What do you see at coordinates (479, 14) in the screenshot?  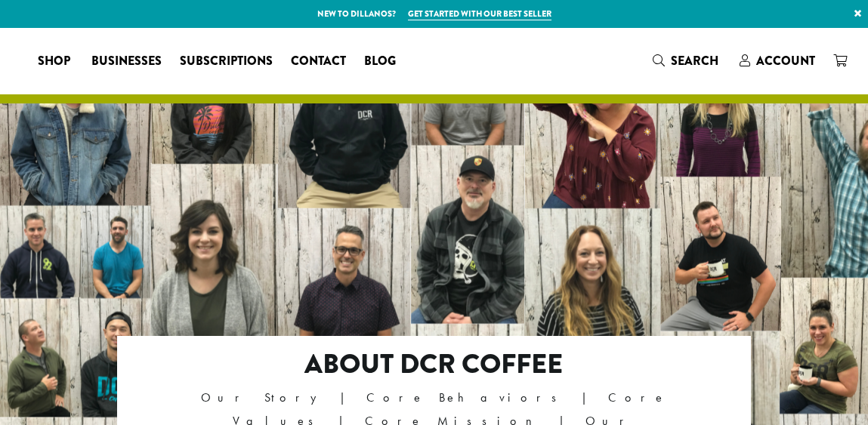 I see `a: Get started with our best seller` at bounding box center [479, 14].